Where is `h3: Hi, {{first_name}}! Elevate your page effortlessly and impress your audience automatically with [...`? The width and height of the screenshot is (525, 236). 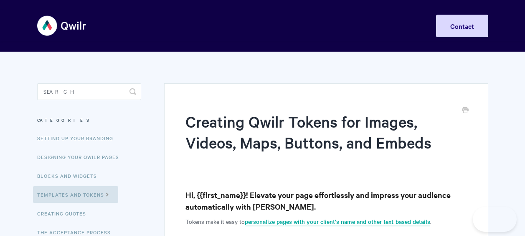 h3: Hi, {{first_name}}! Elevate your page effortlessly and impress your audience automatically with [... is located at coordinates (326, 201).